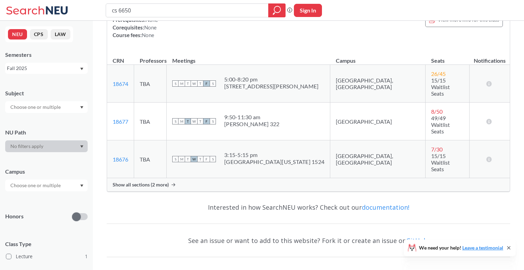  Describe the element at coordinates (141, 185) in the screenshot. I see `span: Show all sections (2 more)` at that location.